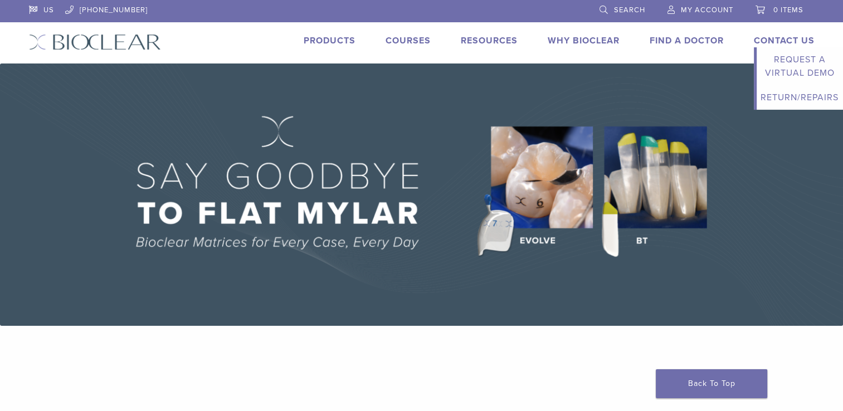 Image resolution: width=843 pixels, height=411 pixels. What do you see at coordinates (95, 42) in the screenshot?
I see `img: Bioclear` at bounding box center [95, 42].